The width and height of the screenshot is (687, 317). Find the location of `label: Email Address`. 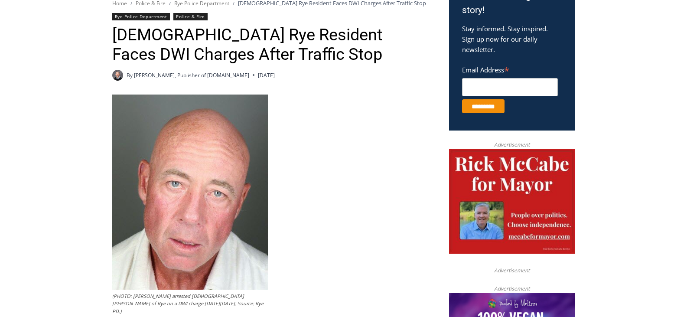

label: Email Address is located at coordinates (510, 69).